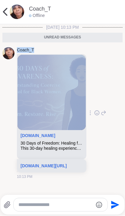  I want to click on div: Unread messages, so click(63, 38).